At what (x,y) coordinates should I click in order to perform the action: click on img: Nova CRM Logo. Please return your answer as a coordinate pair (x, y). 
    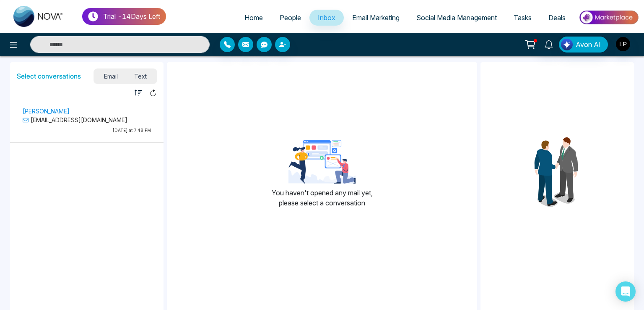
    Looking at the image, I should click on (38, 16).